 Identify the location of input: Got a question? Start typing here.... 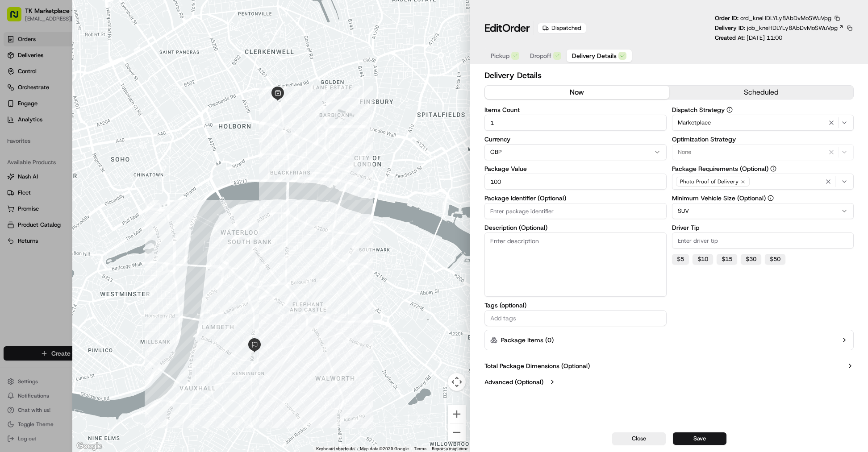
(92, 62).